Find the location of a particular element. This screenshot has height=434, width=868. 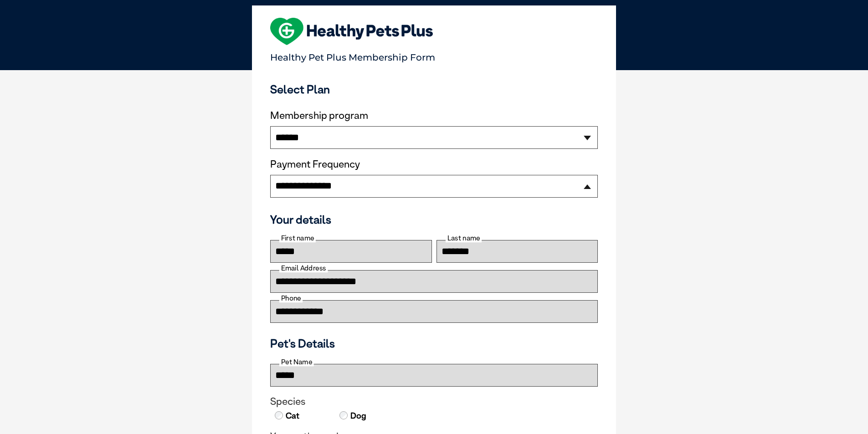

label: Phone is located at coordinates (290, 298).